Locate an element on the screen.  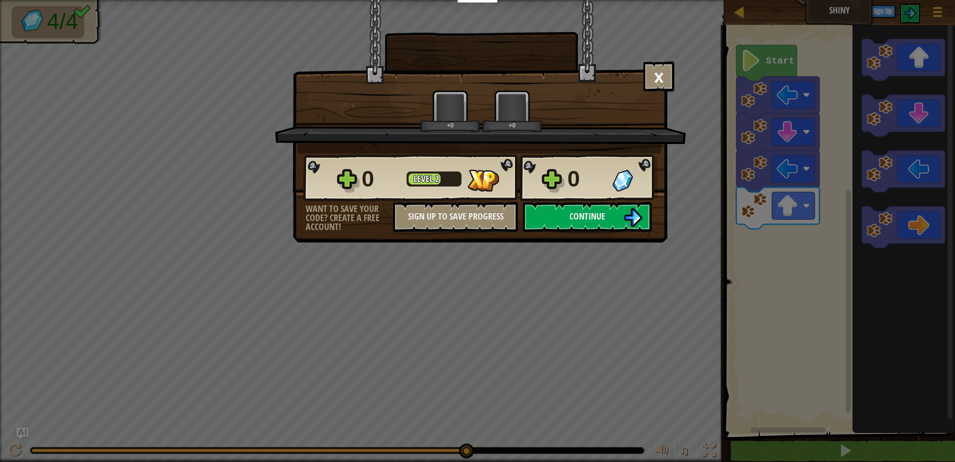
button: Sign Up to Save Progress is located at coordinates (456, 217).